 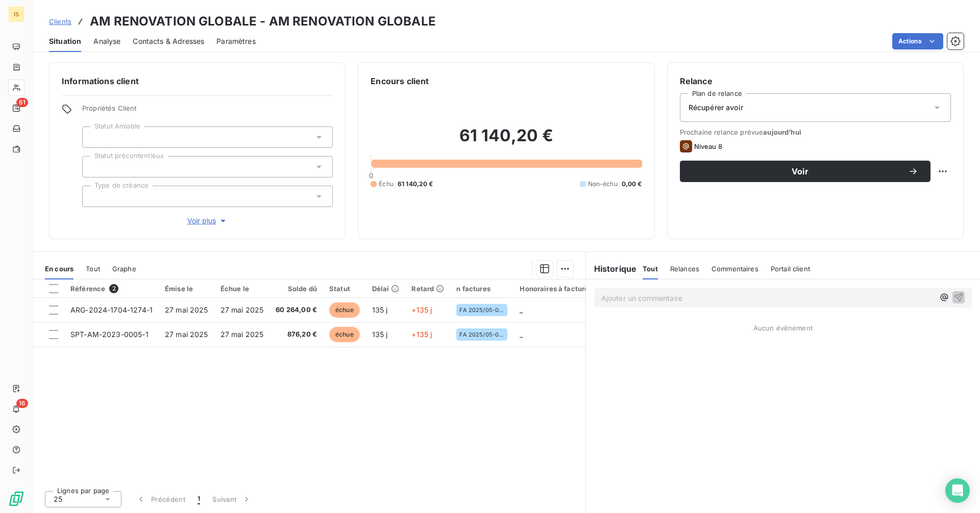 I want to click on h3: AM RENOVATION GLOBALE - AM RENOVATION GLOBALE, so click(x=262, y=21).